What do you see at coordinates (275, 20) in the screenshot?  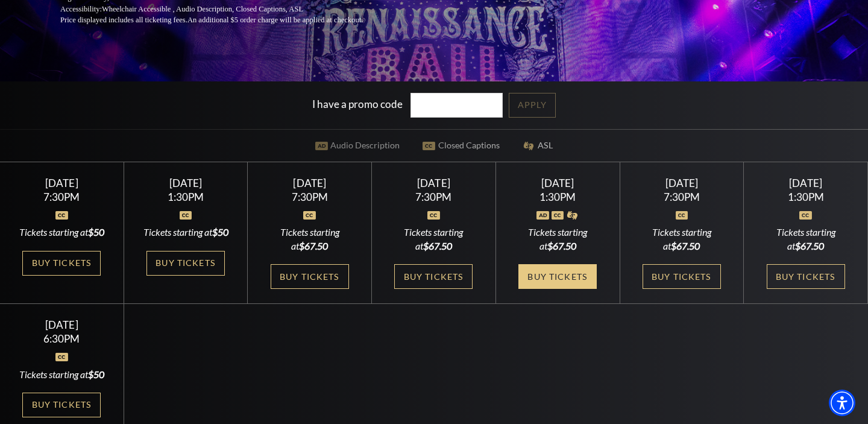 I see `span: An additional $5 order charge will be applied at checkout.` at bounding box center [275, 20].